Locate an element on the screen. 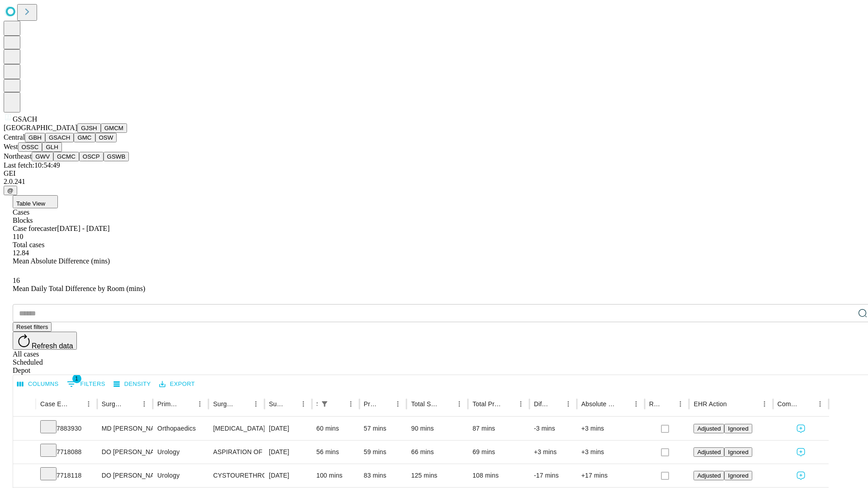 The image size is (868, 488). span: 12.84 is located at coordinates (21, 253).